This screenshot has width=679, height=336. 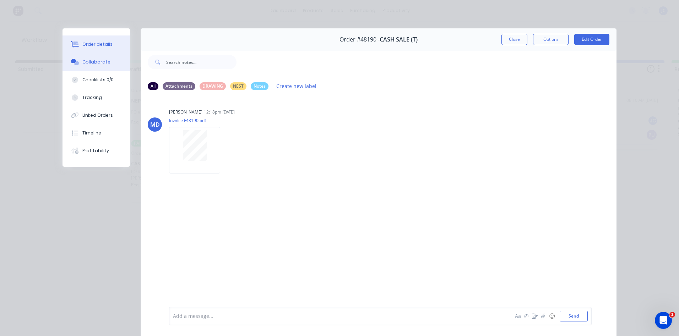 What do you see at coordinates (92, 133) in the screenshot?
I see `div: Timeline` at bounding box center [92, 133].